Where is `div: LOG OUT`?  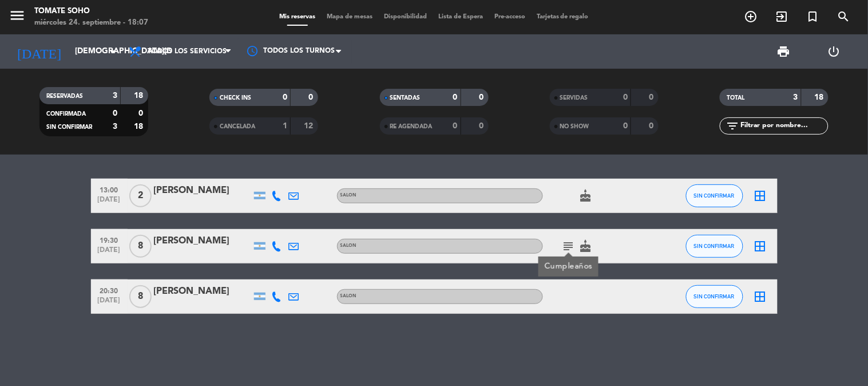 div: LOG OUT is located at coordinates (834, 51).